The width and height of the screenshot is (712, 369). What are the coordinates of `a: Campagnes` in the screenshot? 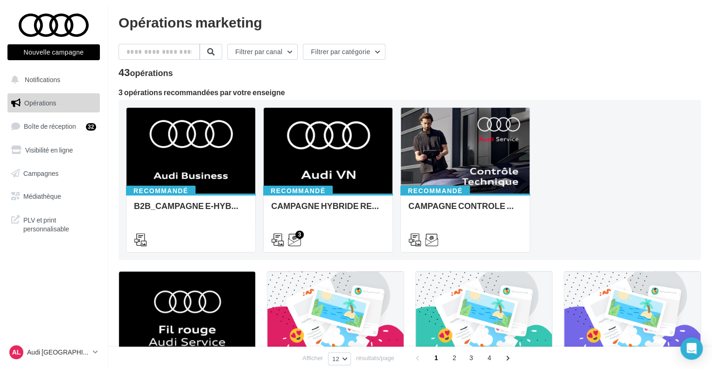 It's located at (54, 174).